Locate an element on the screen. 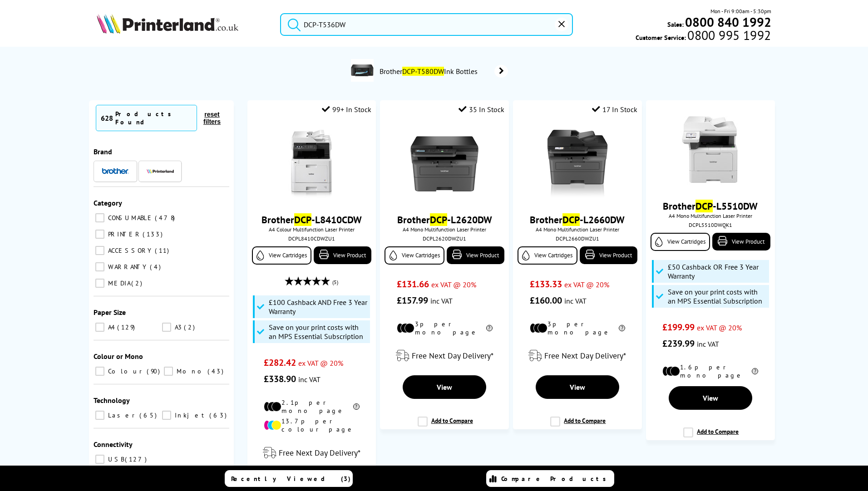  span: 43 is located at coordinates (217, 372).